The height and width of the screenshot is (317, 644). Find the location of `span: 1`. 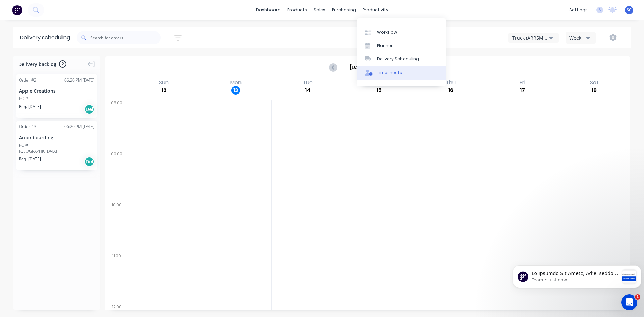

span: 1 is located at coordinates (638, 297).